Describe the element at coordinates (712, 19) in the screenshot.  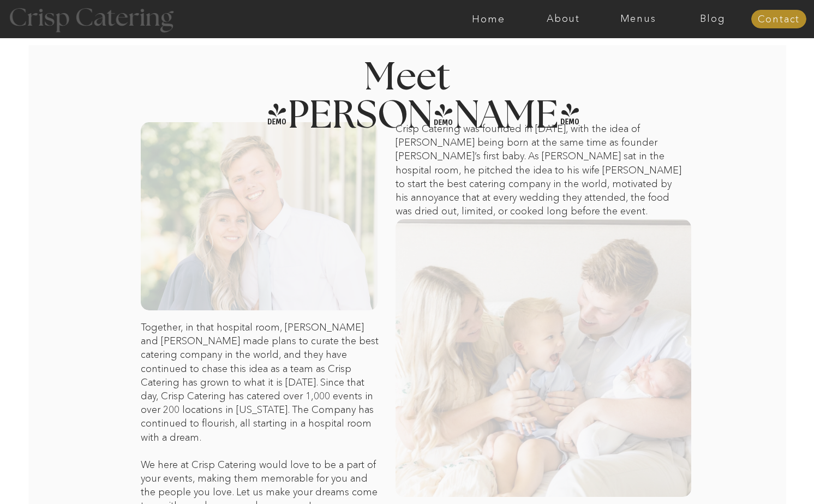
I see `a: Blog` at that location.